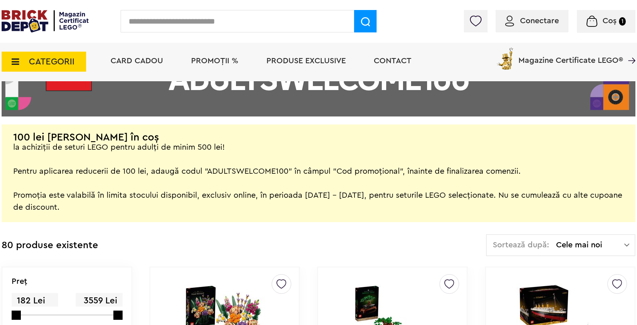 This screenshot has width=637, height=325. I want to click on span: Cele mai noi, so click(590, 245).